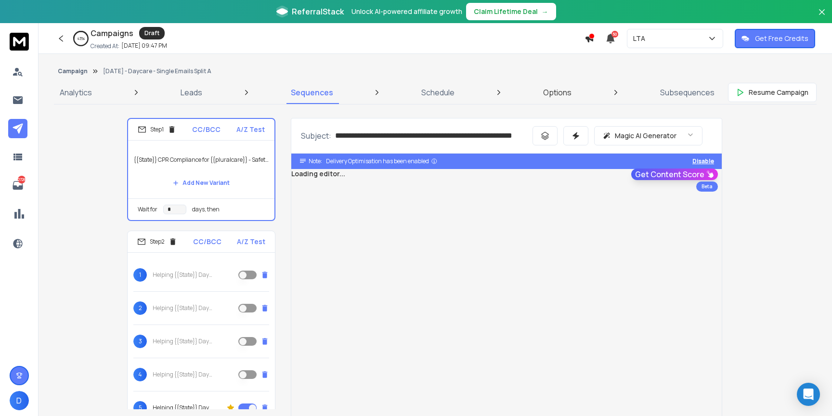  Describe the element at coordinates (312, 92) in the screenshot. I see `a: Sequences` at that location.